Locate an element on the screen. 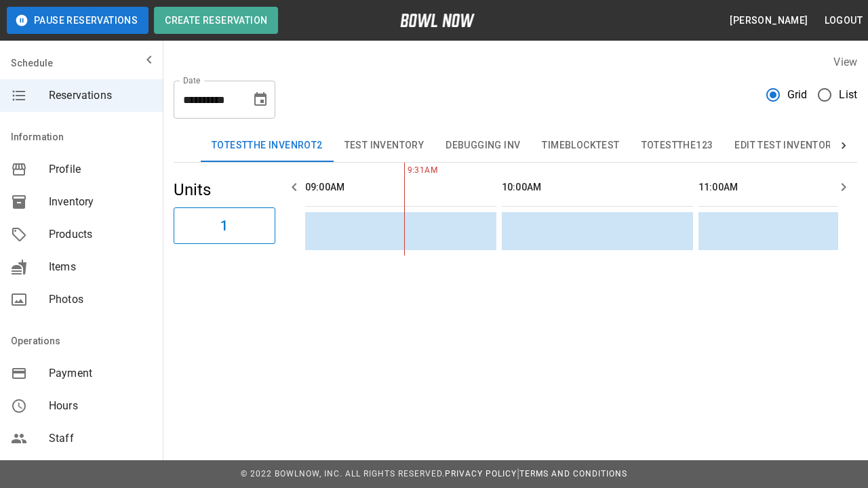 The height and width of the screenshot is (488, 868). span: Grid is located at coordinates (798, 94).